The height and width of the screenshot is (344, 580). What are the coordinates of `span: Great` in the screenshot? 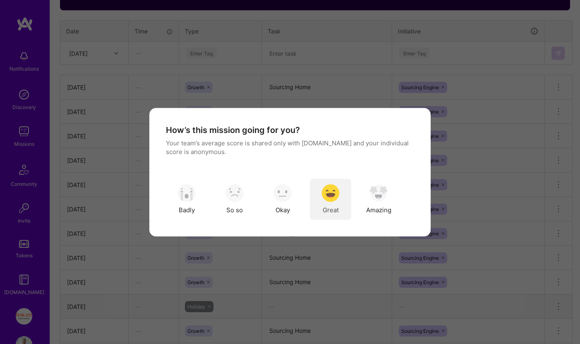 It's located at (330, 210).